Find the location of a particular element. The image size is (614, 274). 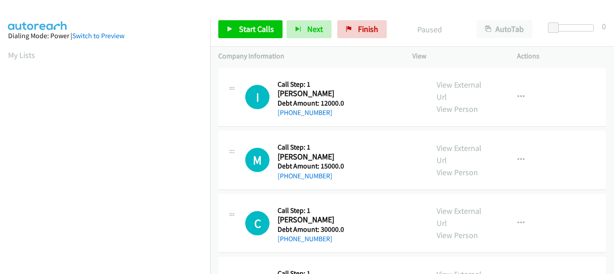

p: View is located at coordinates (457, 56).